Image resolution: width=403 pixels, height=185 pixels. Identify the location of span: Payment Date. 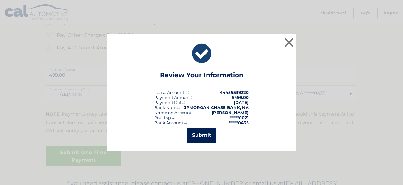
(169, 102).